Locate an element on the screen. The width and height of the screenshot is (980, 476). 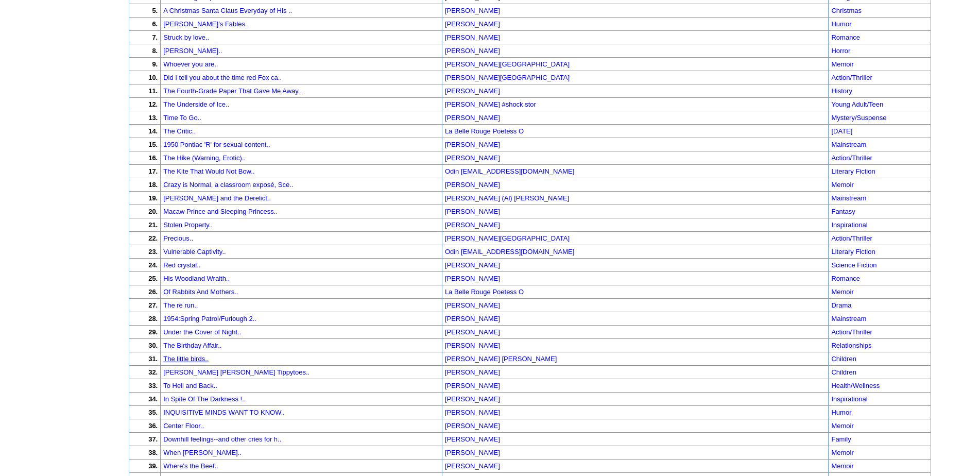
a: Relationships is located at coordinates (851, 345).